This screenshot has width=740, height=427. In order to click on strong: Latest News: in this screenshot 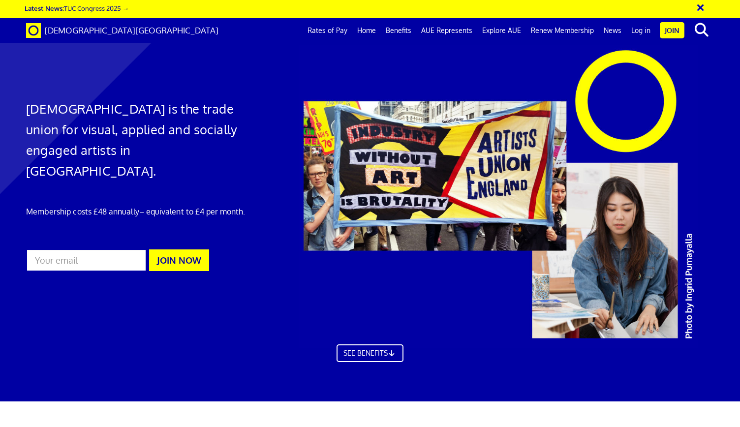, I will do `click(44, 8)`.